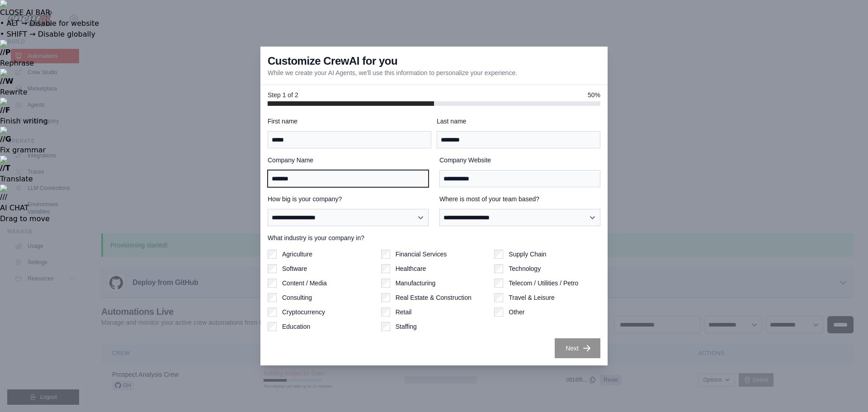  Describe the element at coordinates (434, 297) in the screenshot. I see `label: Real Estate & Construction` at that location.